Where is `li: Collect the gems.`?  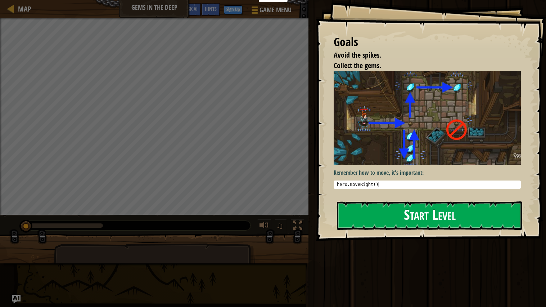
li: Collect the gems. is located at coordinates (422, 65).